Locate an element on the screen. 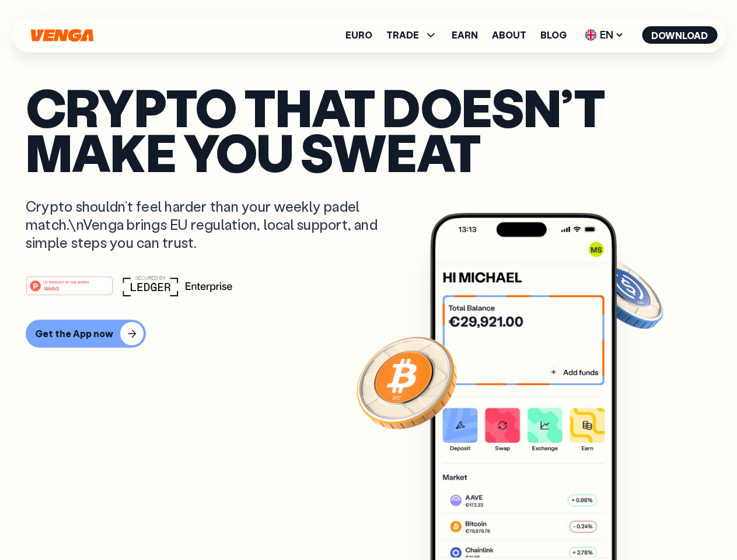  tspan: #1 PRODUCT OF THE MONTH is located at coordinates (67, 282).